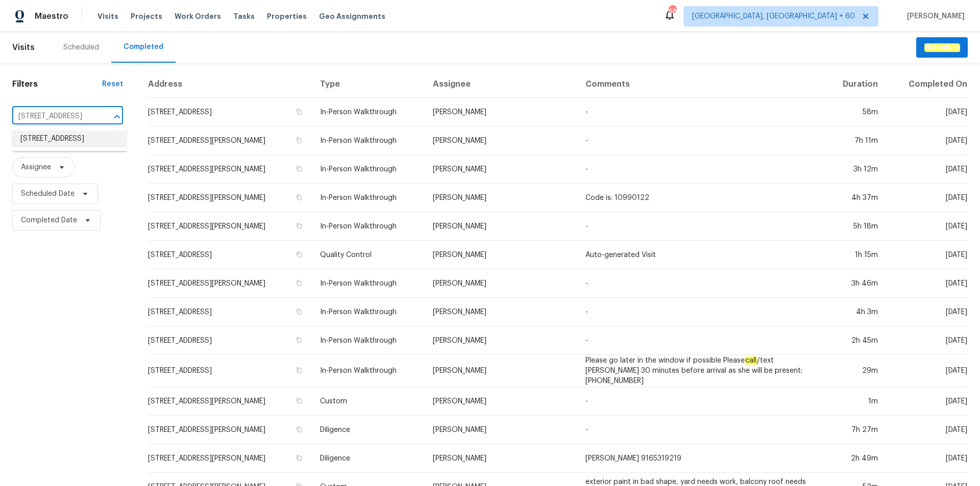 This screenshot has height=486, width=980. Describe the element at coordinates (751, 361) in the screenshot. I see `em: call` at that location.